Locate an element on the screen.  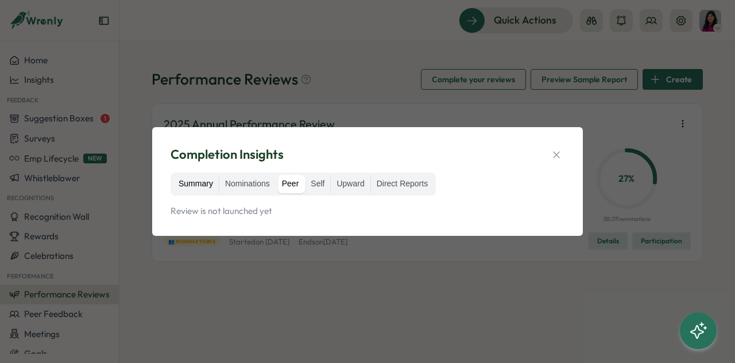
label: Upward is located at coordinates (350, 184).